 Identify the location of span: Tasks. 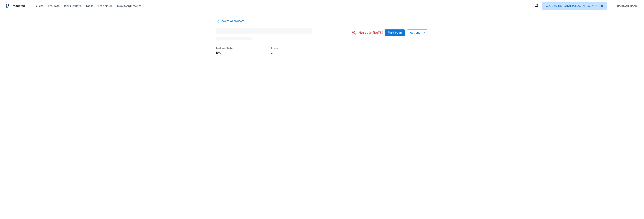
(89, 6).